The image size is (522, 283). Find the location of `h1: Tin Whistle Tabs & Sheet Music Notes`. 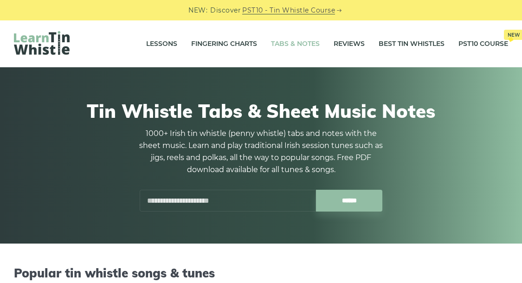

h1: Tin Whistle Tabs & Sheet Music Notes is located at coordinates (261, 111).